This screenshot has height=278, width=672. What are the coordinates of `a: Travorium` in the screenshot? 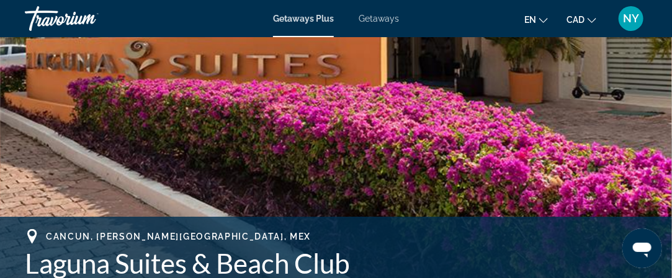 It's located at (87, 19).